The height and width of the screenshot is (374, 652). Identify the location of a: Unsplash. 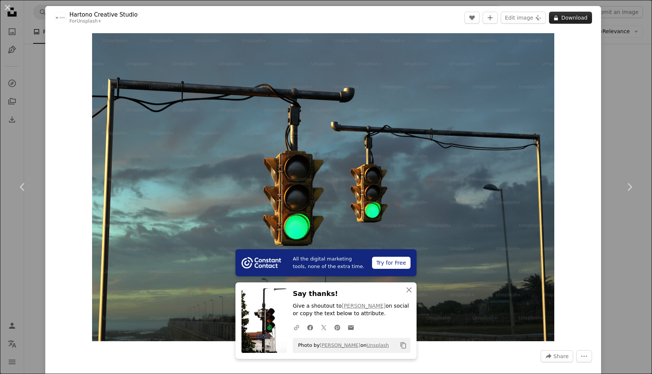
(377, 345).